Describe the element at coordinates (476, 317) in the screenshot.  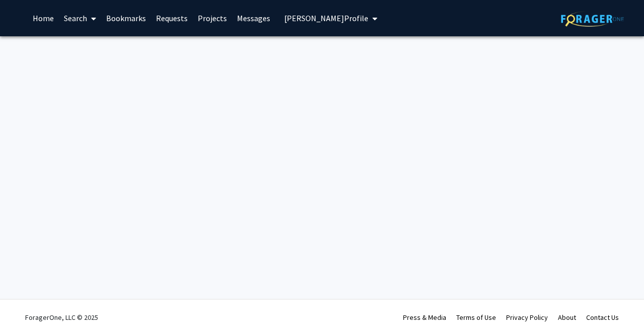
I see `a: Terms of Use` at that location.